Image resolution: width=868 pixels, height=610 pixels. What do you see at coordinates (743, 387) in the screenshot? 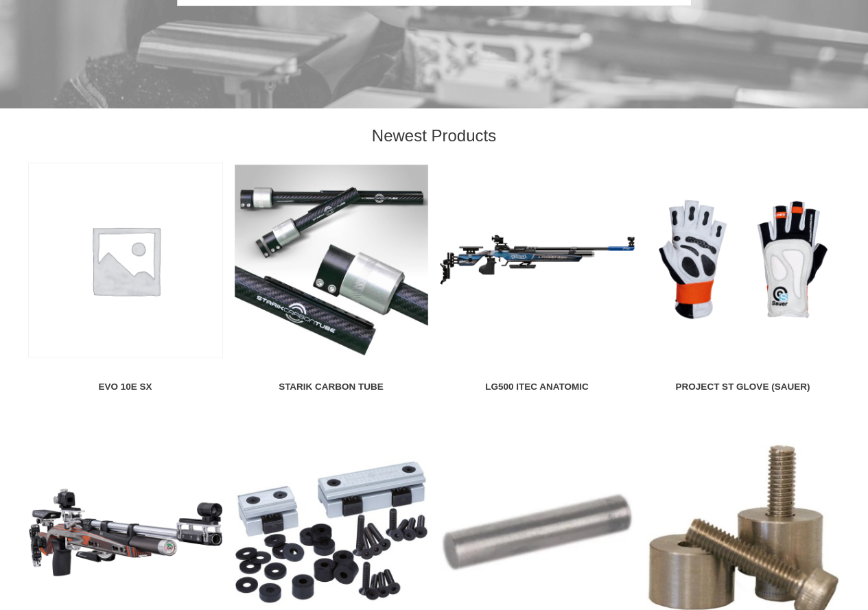
I see `div: Project ST Glove (SAUER)` at bounding box center [743, 387].